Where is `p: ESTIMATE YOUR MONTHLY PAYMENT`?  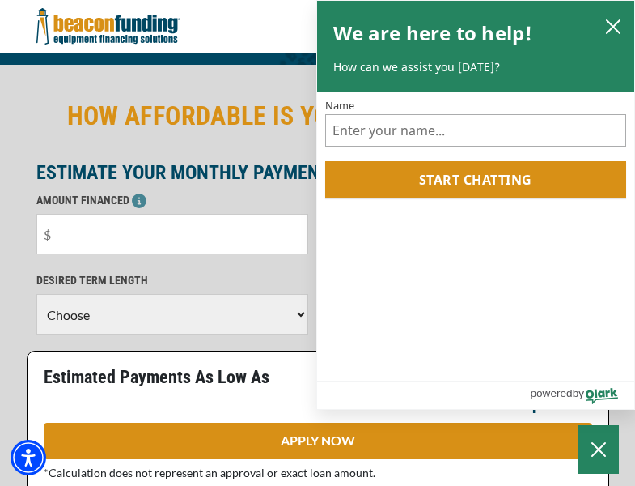 p: ESTIMATE YOUR MONTHLY PAYMENT is located at coordinates (318, 172).